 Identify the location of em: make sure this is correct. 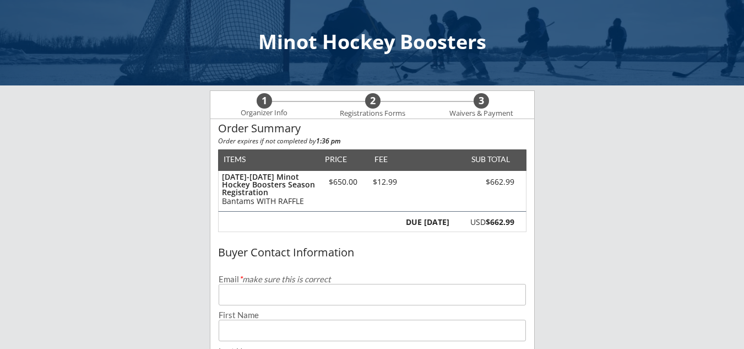
(285, 279).